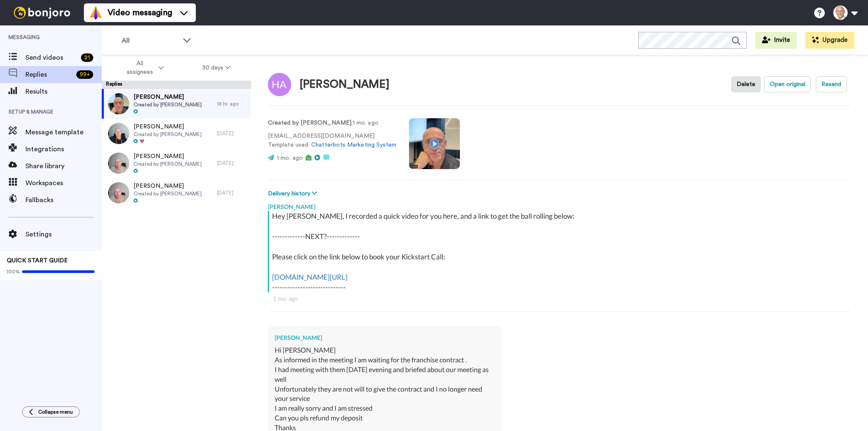  I want to click on img: dab7756e-6713-41b4-9254-07f5fe081d80-thumb.jpg, so click(118, 134).